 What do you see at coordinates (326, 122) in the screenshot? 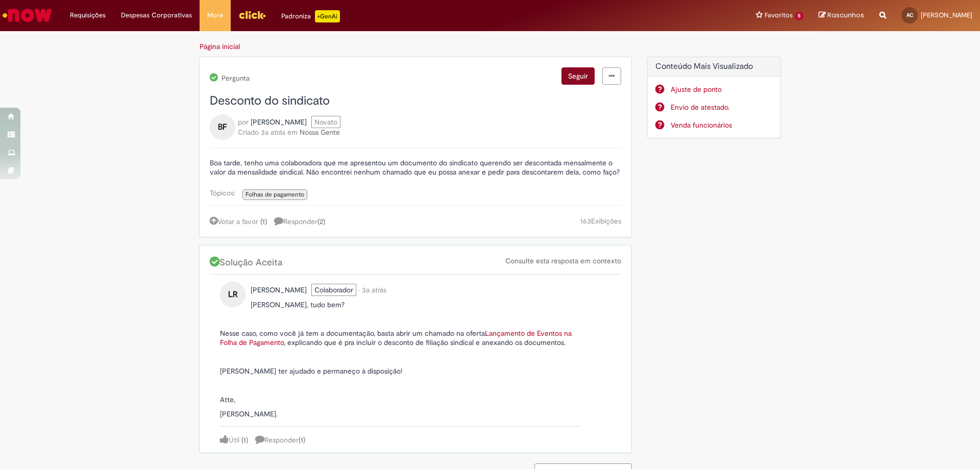
I see `span: Novato` at bounding box center [326, 122].